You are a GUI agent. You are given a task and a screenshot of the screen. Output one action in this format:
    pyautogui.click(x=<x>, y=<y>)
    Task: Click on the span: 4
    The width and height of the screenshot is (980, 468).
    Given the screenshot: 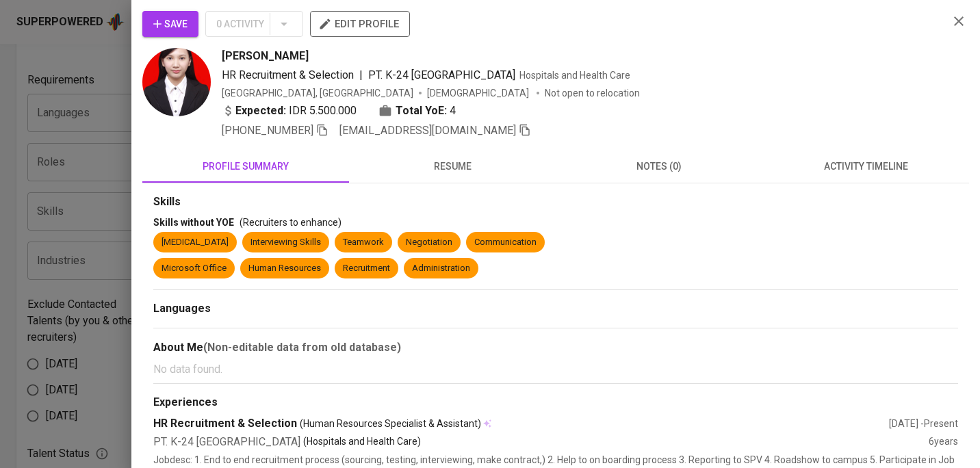 What is the action you would take?
    pyautogui.click(x=452, y=111)
    